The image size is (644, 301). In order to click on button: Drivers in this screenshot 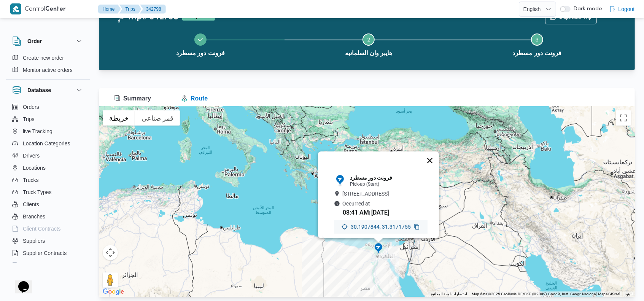, I will do `click(48, 156)`.